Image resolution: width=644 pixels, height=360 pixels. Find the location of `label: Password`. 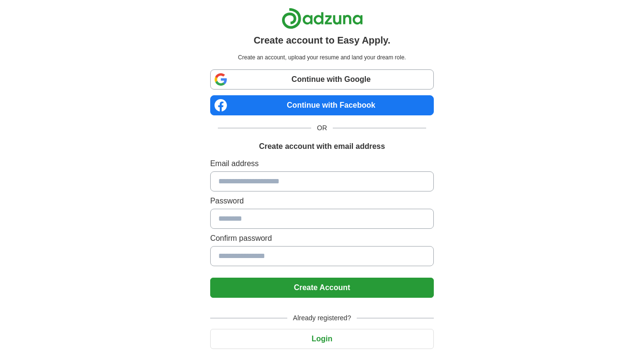

label: Password is located at coordinates (322, 201).